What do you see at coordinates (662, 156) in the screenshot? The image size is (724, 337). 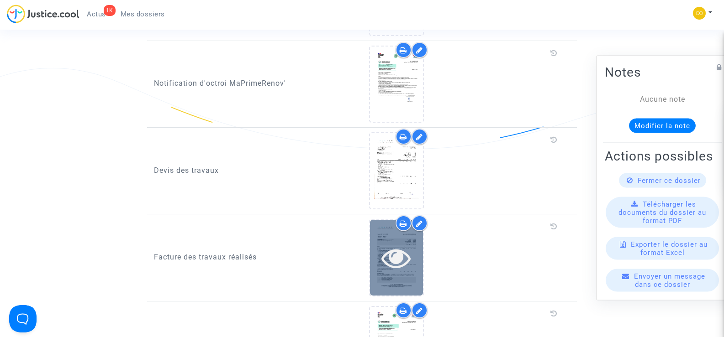 I see `h2: Actions possibles` at bounding box center [662, 156].